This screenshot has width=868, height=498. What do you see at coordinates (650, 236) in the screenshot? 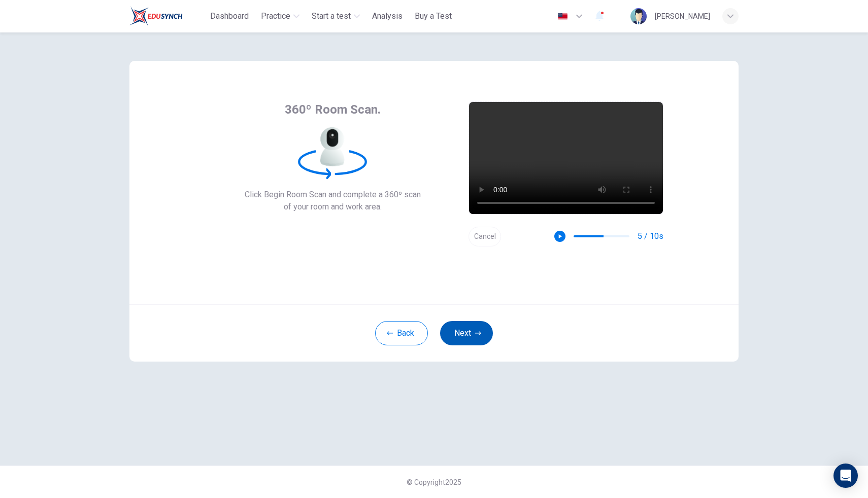
I see `span: 5 / 10s` at bounding box center [650, 236].